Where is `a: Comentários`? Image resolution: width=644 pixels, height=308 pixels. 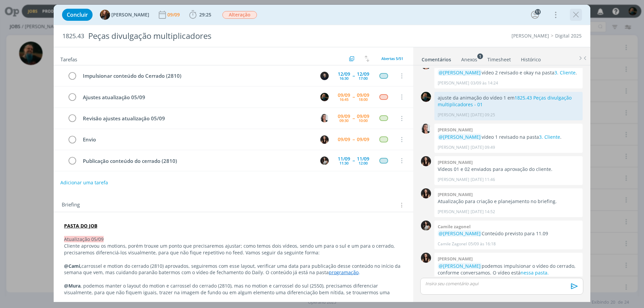 a: Comentários is located at coordinates (436, 58).